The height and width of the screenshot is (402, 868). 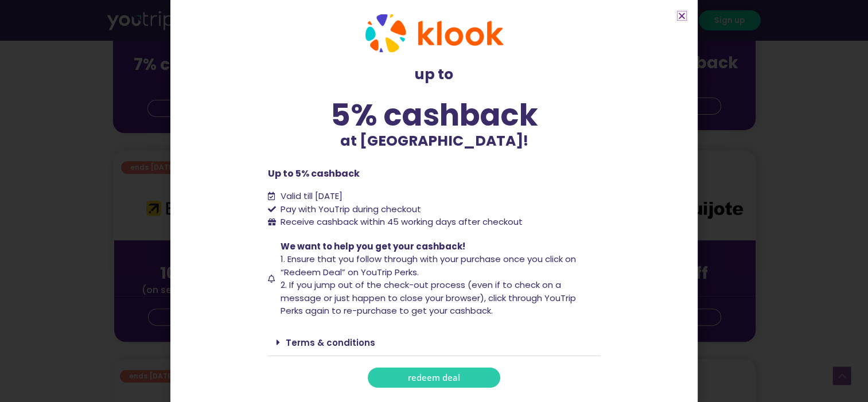 I want to click on span: We want to help you get your cashback!, so click(x=373, y=246).